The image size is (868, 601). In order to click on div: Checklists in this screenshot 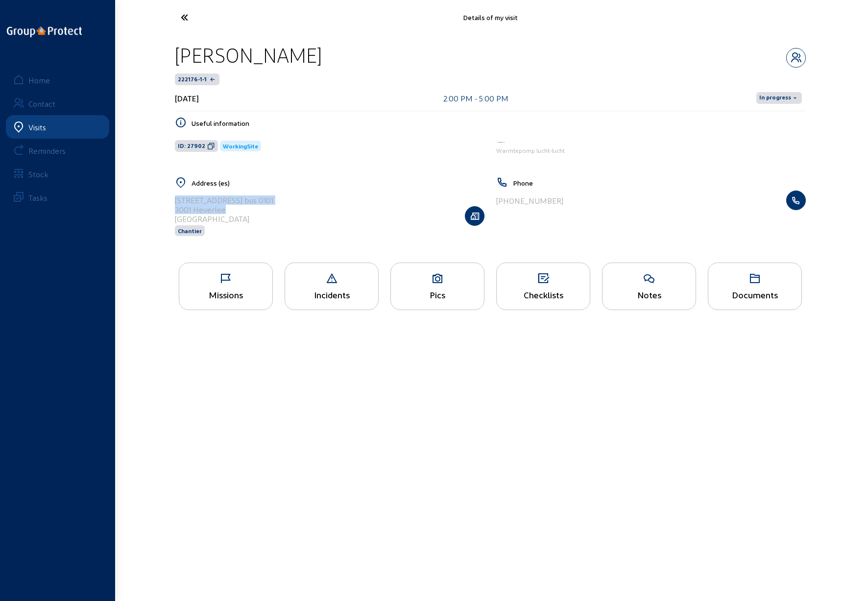, I will do `click(543, 294)`.